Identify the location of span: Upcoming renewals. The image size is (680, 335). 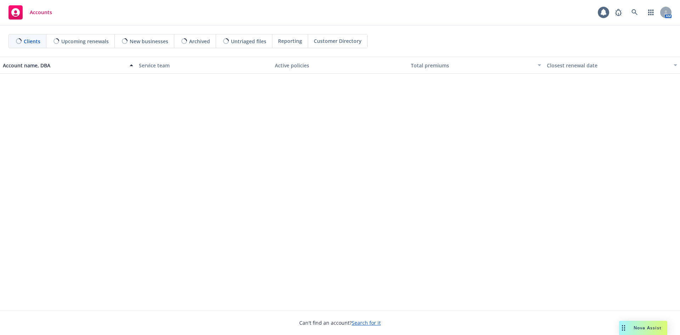
(85, 41).